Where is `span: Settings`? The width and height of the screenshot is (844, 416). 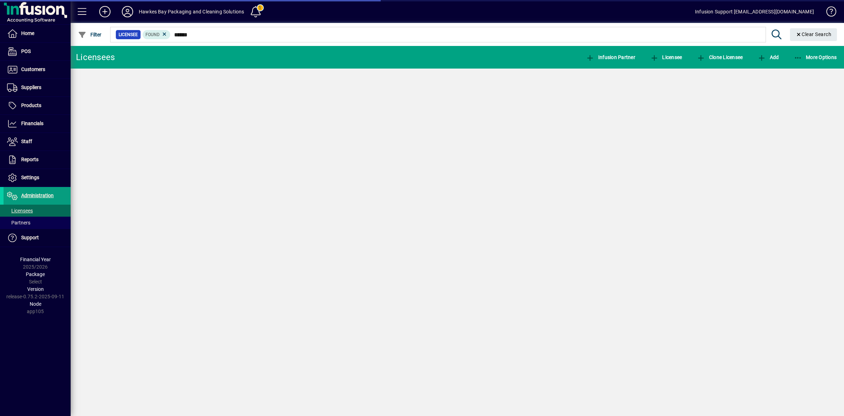
span: Settings is located at coordinates (30, 177).